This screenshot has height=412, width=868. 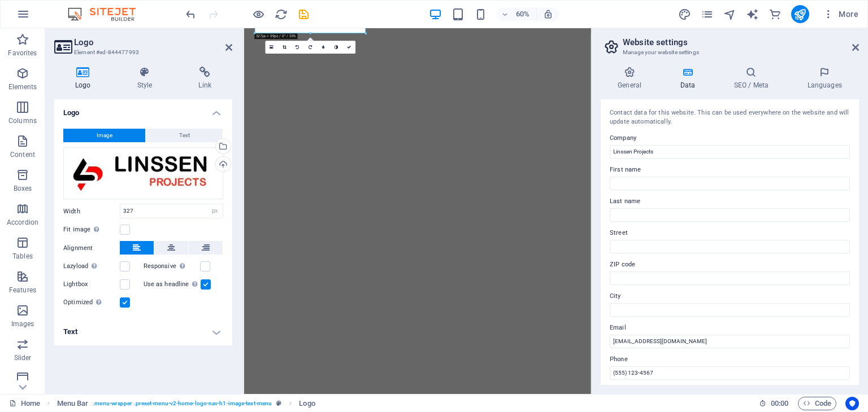 What do you see at coordinates (753, 14) in the screenshot?
I see `button: text_generator` at bounding box center [753, 14].